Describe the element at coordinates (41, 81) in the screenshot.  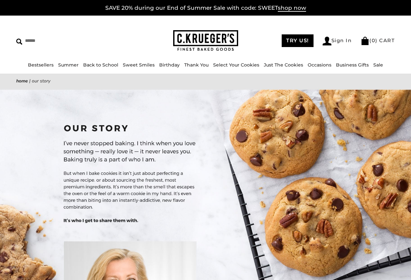
I see `span: Our Story` at that location.